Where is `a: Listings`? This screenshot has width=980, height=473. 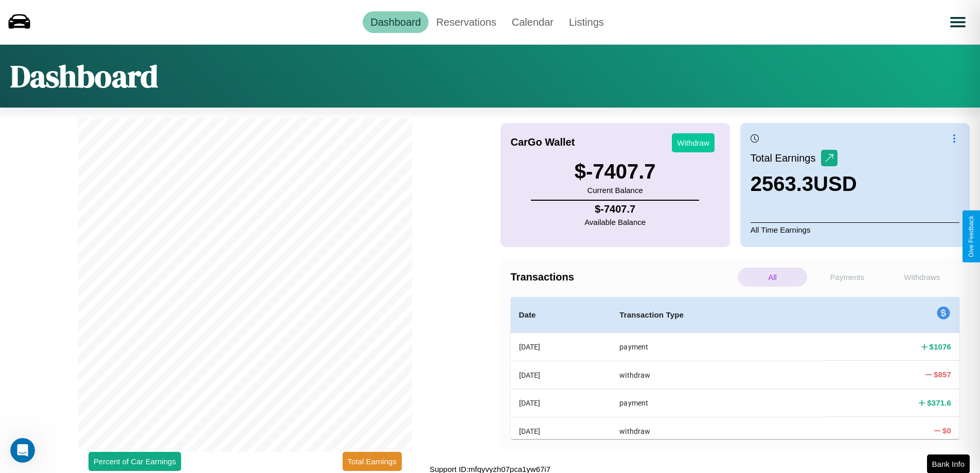
a: Listings is located at coordinates (587, 22).